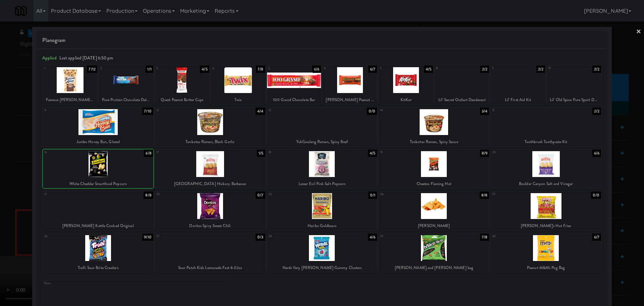 This screenshot has height=306, width=644. Describe the element at coordinates (407, 152) in the screenshot. I see `div: 19` at that location.